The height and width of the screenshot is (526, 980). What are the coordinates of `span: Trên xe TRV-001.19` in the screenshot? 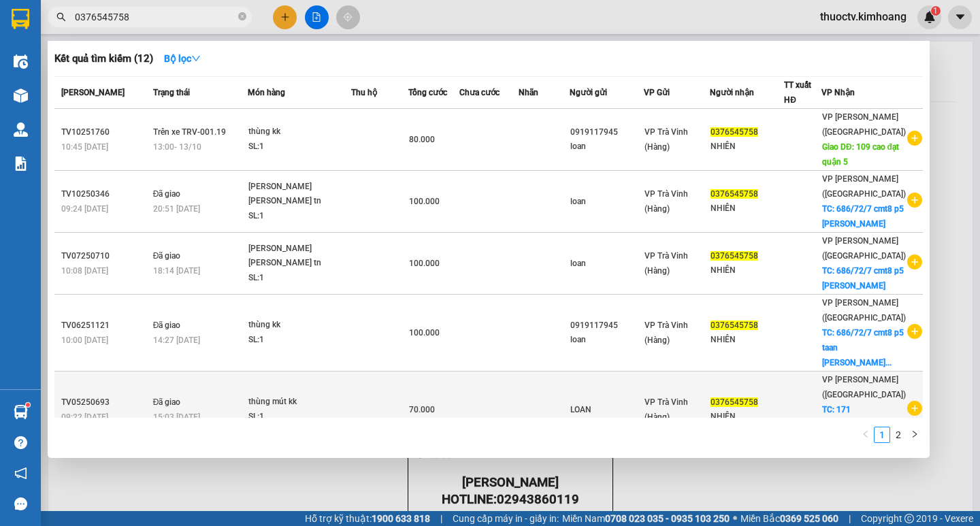 It's located at (189, 132).